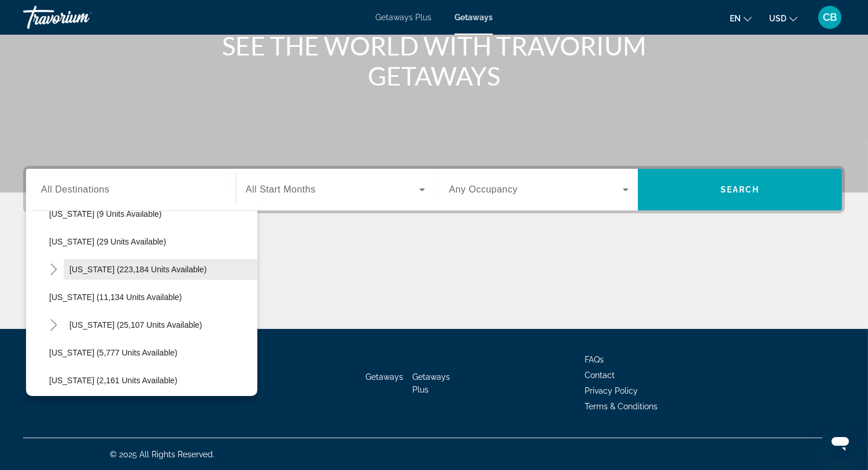  I want to click on span: en, so click(735, 19).